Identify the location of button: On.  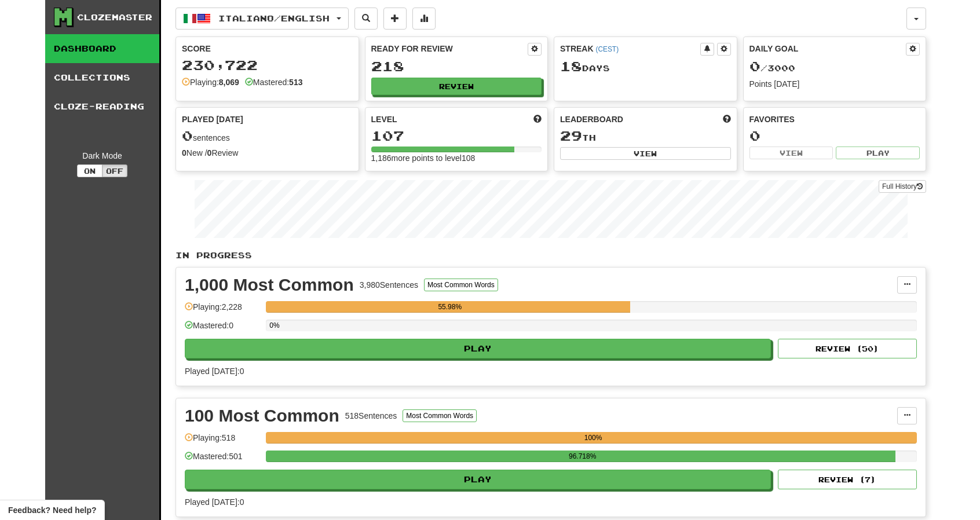
(89, 171).